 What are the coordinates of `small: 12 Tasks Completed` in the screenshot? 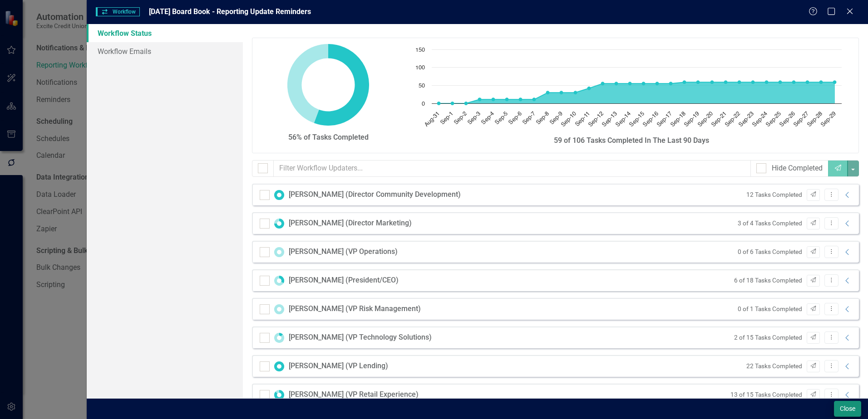 It's located at (773, 194).